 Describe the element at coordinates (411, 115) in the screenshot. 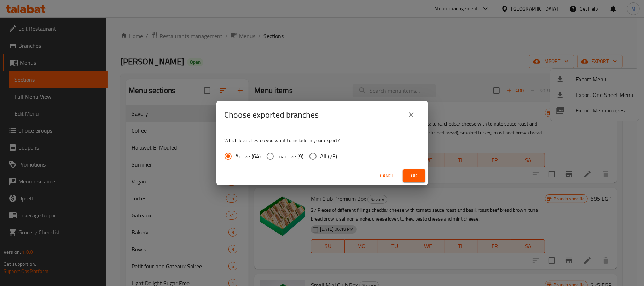

I see `button: close` at that location.